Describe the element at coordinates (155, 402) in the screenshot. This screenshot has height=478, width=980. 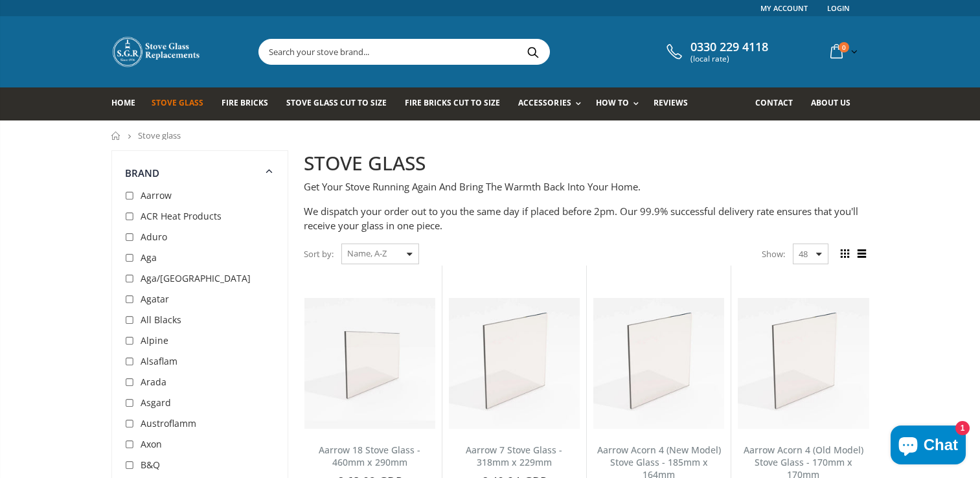
I see `span: Asgard` at that location.